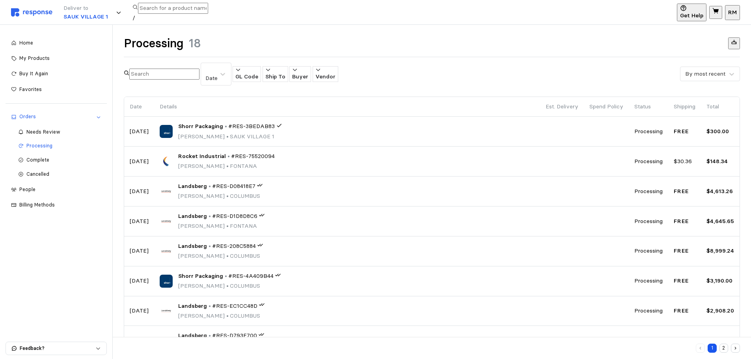  Describe the element at coordinates (253, 156) in the screenshot. I see `span: #RES-75520094` at that location.